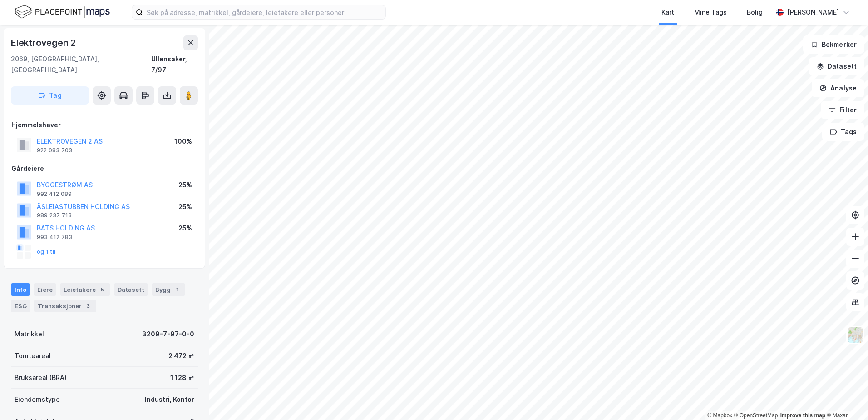 The width and height of the screenshot is (868, 420). What do you see at coordinates (837, 67) in the screenshot?
I see `button: Datasett` at bounding box center [837, 67].